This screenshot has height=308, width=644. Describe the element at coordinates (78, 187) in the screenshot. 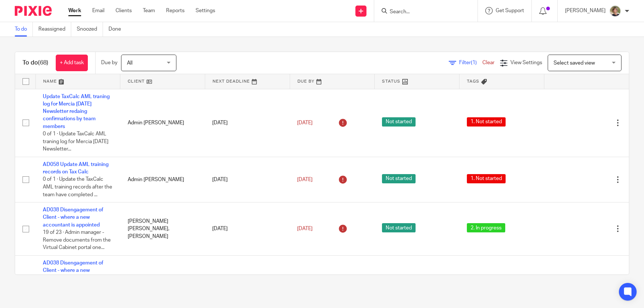

I see `span: 0 of 1 · Update the TaxCalc AML training records after the team have completed ...` at that location.